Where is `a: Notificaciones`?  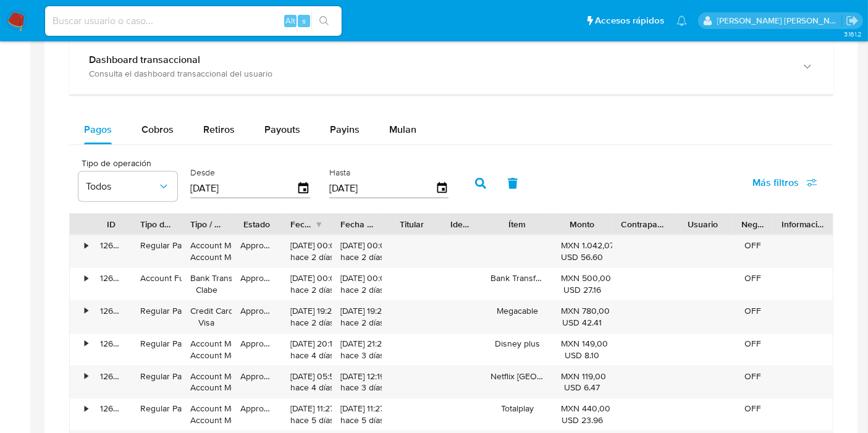 a: Notificaciones is located at coordinates (681, 20).